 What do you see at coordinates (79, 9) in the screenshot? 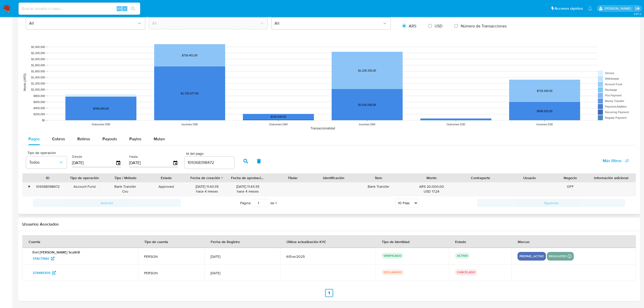
I see `input: Buscar usuario o caso...` at bounding box center [79, 9].